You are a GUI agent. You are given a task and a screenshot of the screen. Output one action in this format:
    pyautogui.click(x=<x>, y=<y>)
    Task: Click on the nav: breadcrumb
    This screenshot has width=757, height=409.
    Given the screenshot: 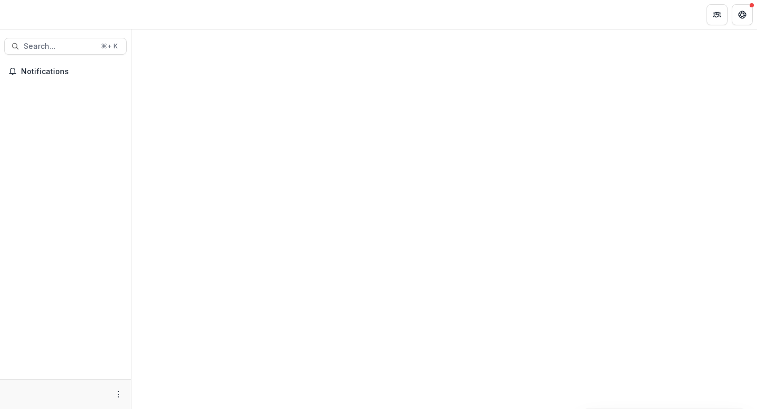 What is the action you would take?
    pyautogui.click(x=158, y=14)
    